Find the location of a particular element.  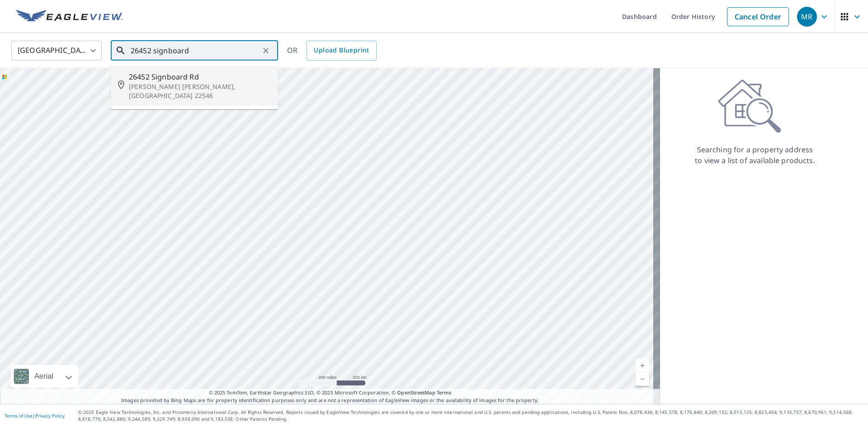

a: OpenStreetMap is located at coordinates (416, 392).